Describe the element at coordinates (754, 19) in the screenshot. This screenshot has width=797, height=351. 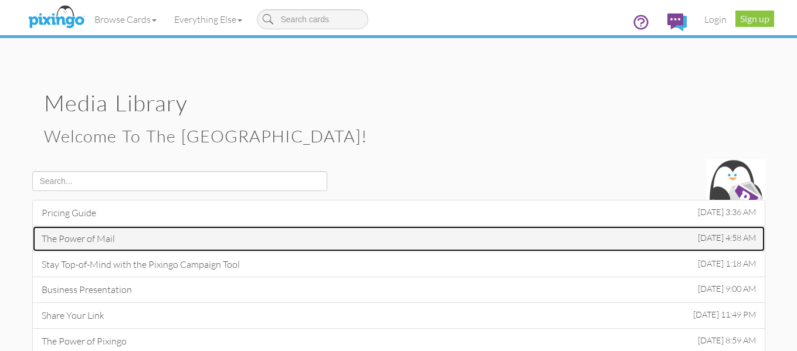
I see `a: Sign up` at that location.